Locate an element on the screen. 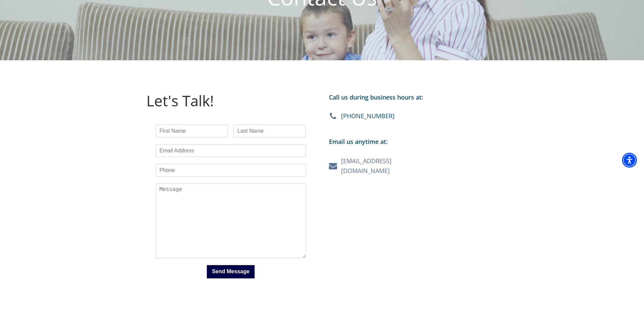 The image size is (644, 320). button: Send Message is located at coordinates (231, 271).